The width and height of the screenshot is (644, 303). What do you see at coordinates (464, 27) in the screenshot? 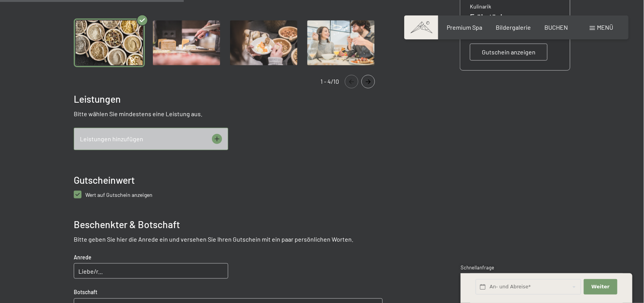
I see `a: Premium Spa` at bounding box center [464, 27].